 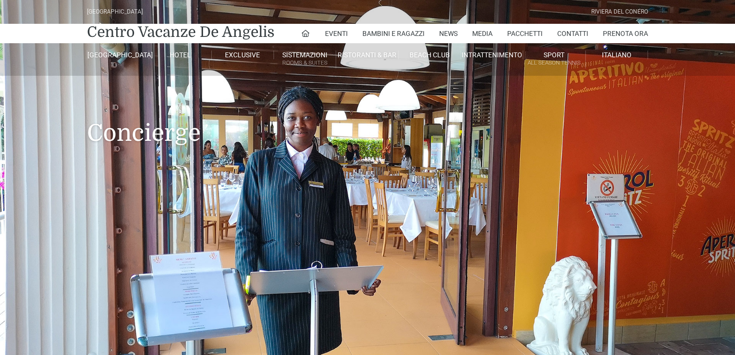 What do you see at coordinates (492, 55) in the screenshot?
I see `a: Intrattenimento` at bounding box center [492, 55].